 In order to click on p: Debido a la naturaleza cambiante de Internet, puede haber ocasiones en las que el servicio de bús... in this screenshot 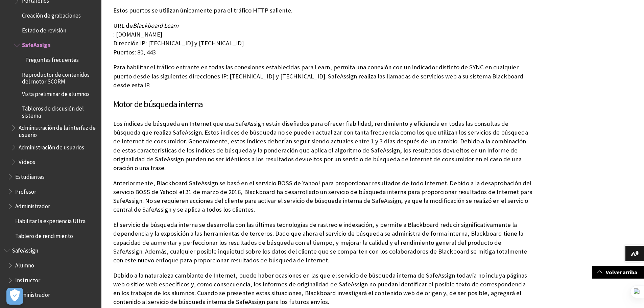, I will do `click(323, 289)`.